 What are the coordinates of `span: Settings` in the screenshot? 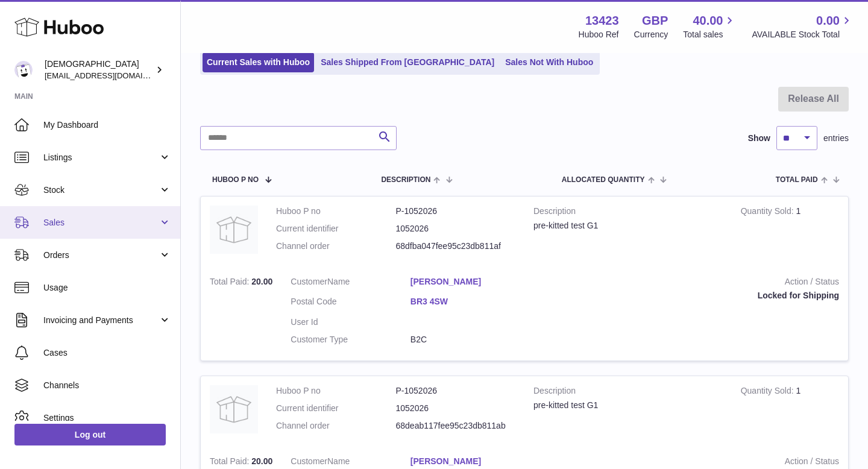 It's located at (107, 417).